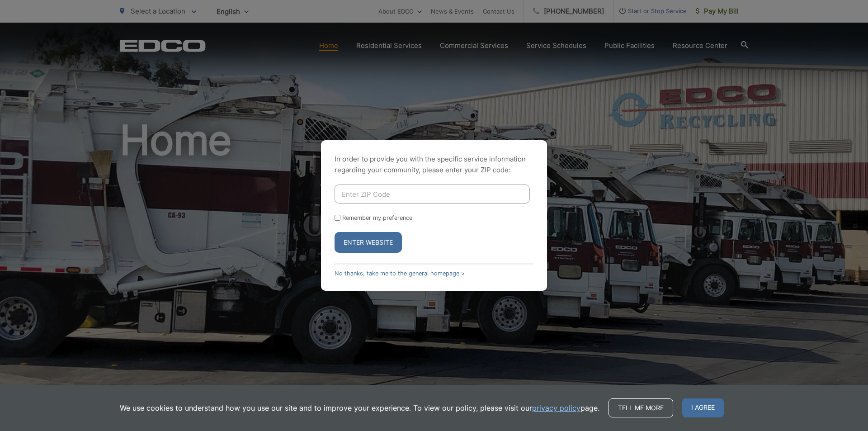 The width and height of the screenshot is (868, 431). I want to click on span: I agree, so click(703, 408).